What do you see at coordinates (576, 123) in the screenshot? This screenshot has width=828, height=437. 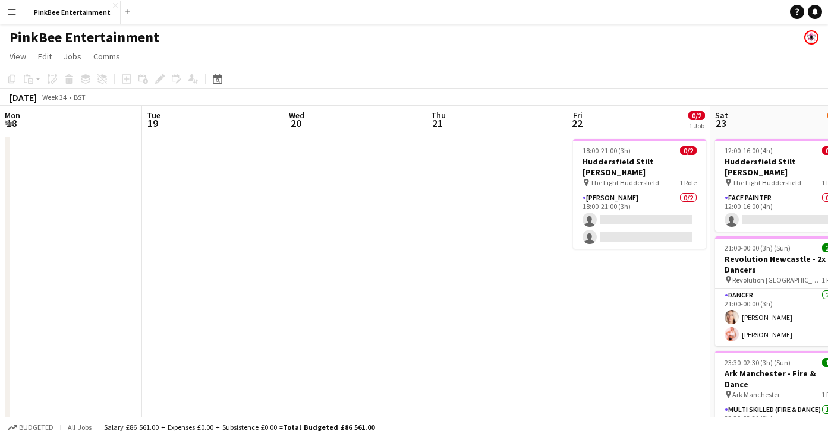 I see `span: 22` at bounding box center [576, 123].